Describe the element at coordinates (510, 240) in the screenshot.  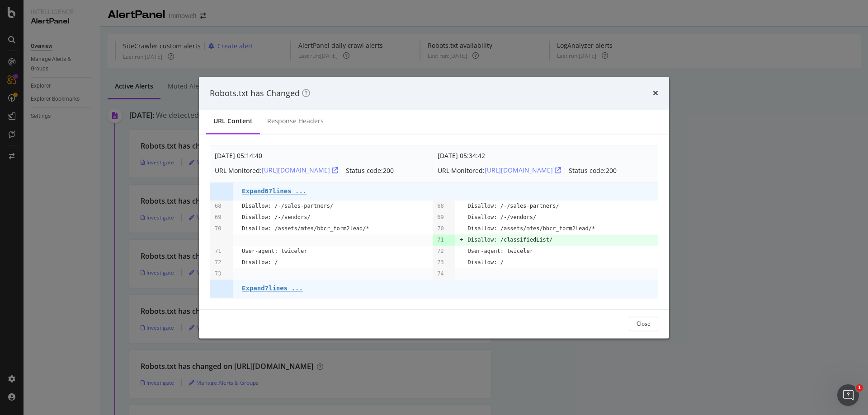
I see `pre: Disallow: /classifiedList/` at that location.